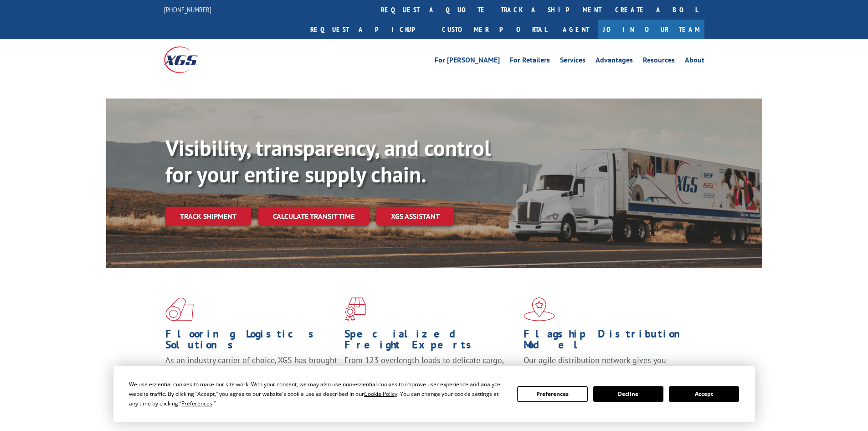 Image resolution: width=868 pixels, height=431 pixels. Describe the element at coordinates (609, 342) in the screenshot. I see `h1: Flagship Distribution Model` at that location.